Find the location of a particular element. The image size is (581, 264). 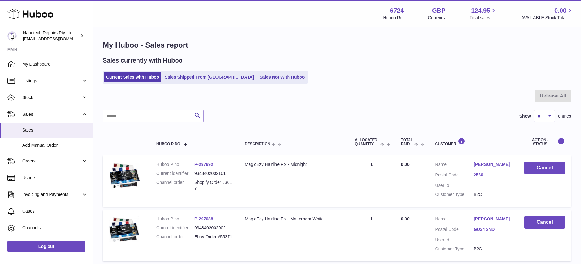

span: Orders is located at coordinates (52, 161).